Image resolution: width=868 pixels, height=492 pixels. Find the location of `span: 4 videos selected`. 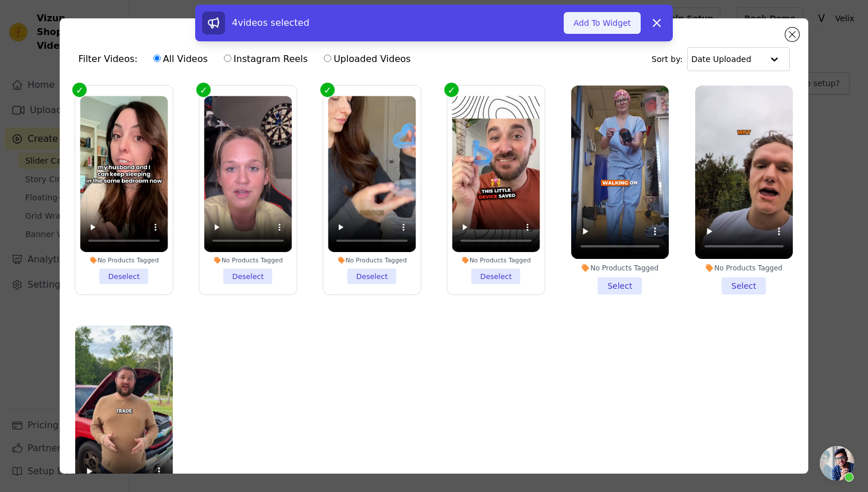

span: 4 videos selected is located at coordinates (270, 23).